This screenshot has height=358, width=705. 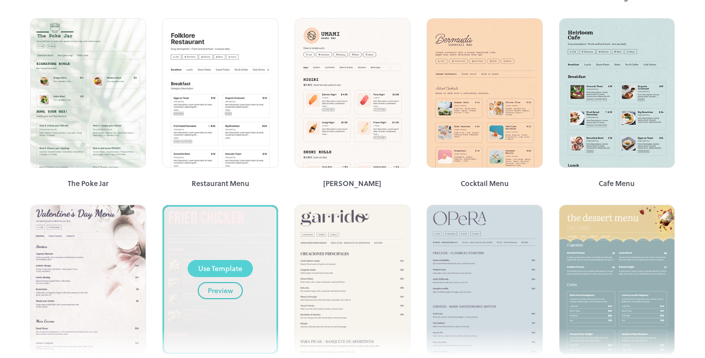 What do you see at coordinates (88, 114) in the screenshot?
I see `img: 1683171596380dq4oguhtk1n.jpg` at bounding box center [88, 114].